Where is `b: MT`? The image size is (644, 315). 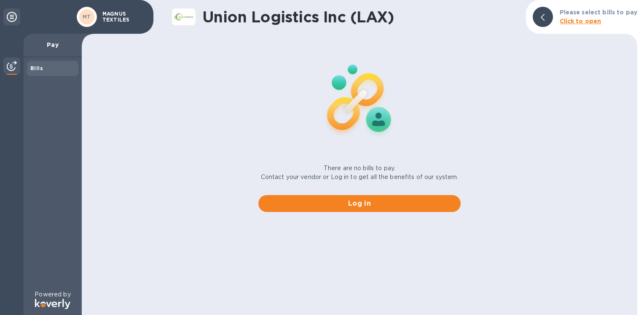
b: MT is located at coordinates (87, 16).